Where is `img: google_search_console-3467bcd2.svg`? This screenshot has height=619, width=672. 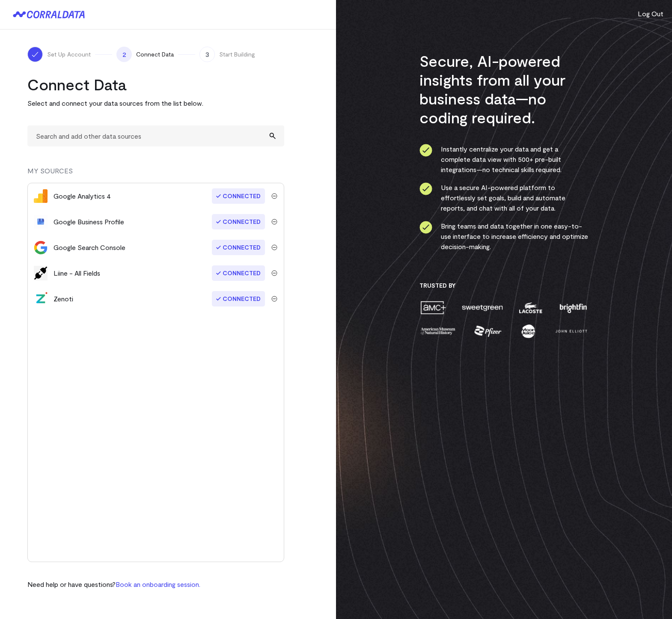
img: google_search_console-3467bcd2.svg is located at coordinates (40, 247).